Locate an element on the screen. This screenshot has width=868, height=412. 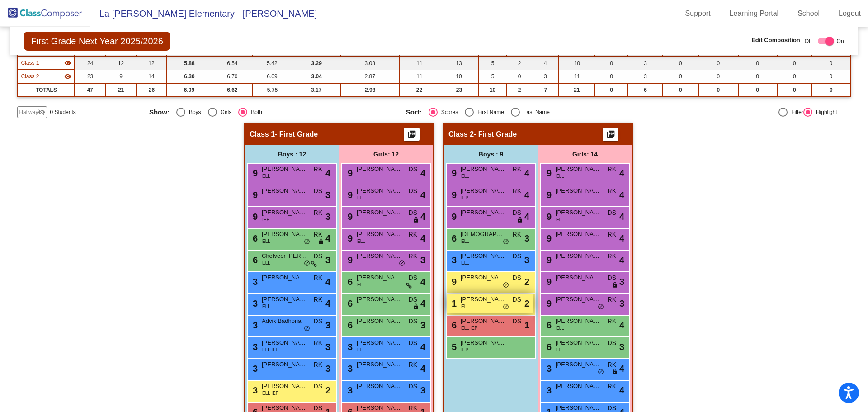
td: 5.88 is located at coordinates (189, 63).